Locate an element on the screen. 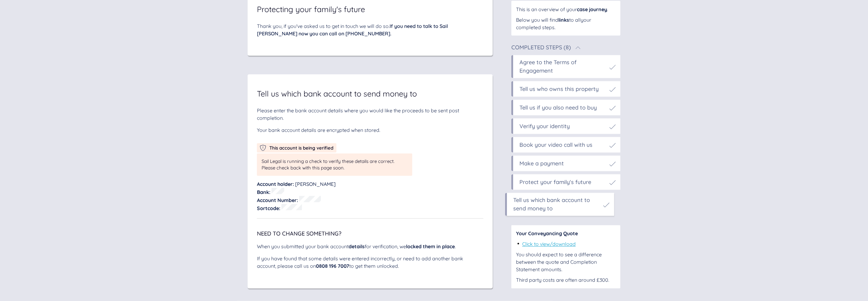  div: Tell us if you also need to buy is located at coordinates (558, 108).